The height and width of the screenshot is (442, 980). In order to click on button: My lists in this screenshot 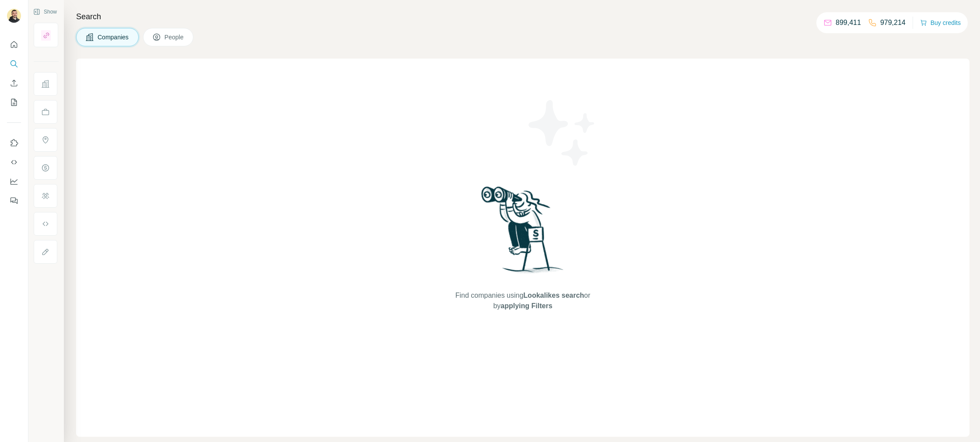, I will do `click(14, 103)`.